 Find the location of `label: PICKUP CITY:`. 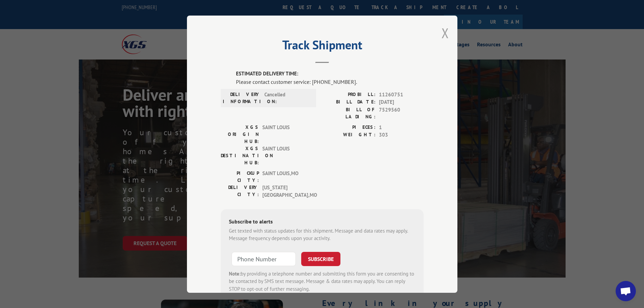

label: PICKUP CITY: is located at coordinates (240, 176).